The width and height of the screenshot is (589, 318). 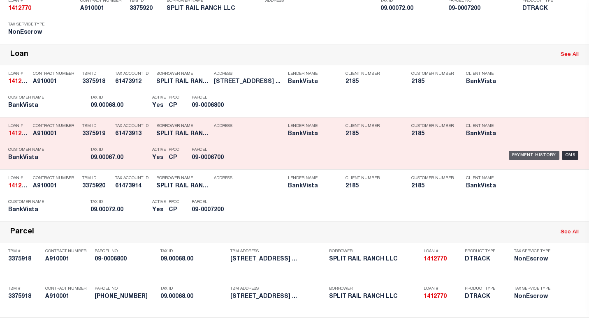 I want to click on p: Tax Service Type, so click(x=533, y=289).